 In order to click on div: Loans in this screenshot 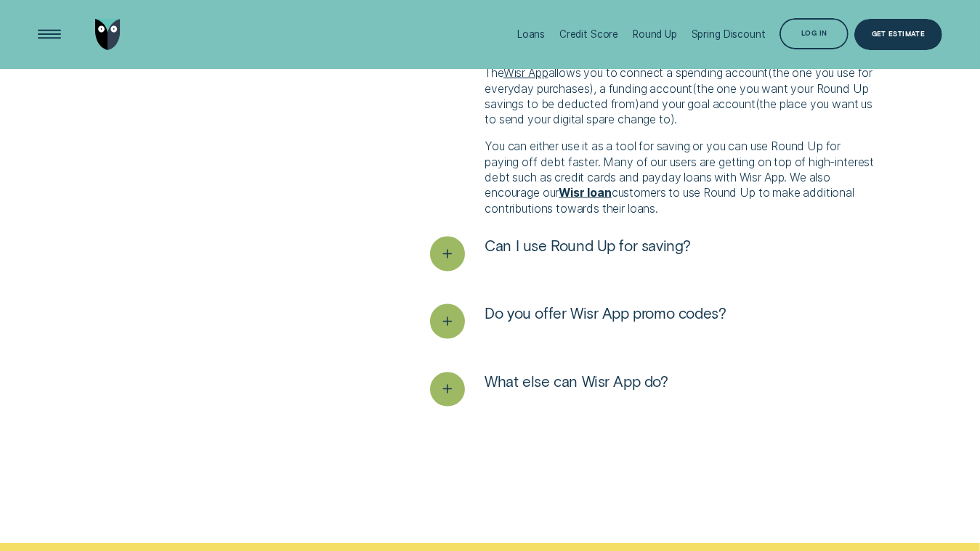, I will do `click(531, 34)`.